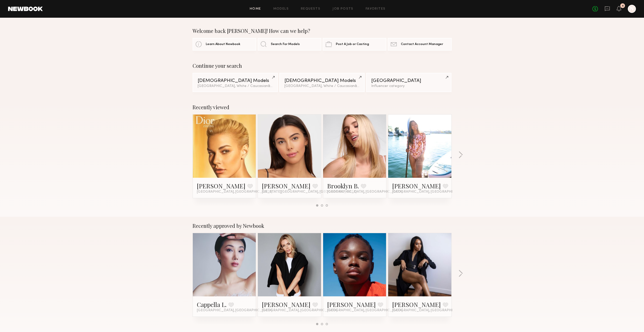 The width and height of the screenshot is (644, 332). Describe the element at coordinates (280, 86) in the screenshot. I see `span: & 3 other filter s` at that location.